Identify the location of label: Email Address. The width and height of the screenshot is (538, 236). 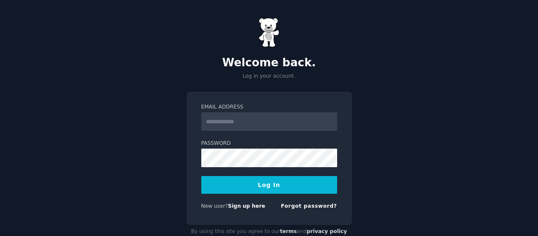
(269, 107).